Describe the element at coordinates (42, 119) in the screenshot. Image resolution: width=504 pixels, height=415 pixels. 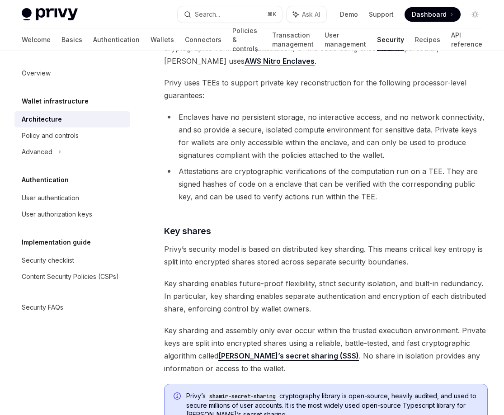
I see `div: Architecture` at that location.